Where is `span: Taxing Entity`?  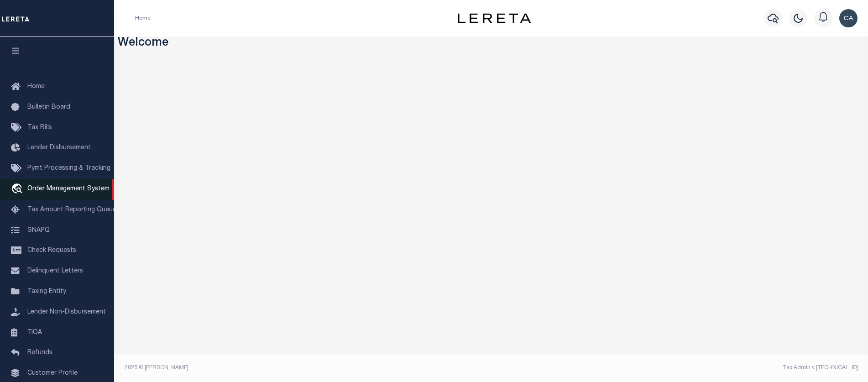 span: Taxing Entity is located at coordinates (46, 292).